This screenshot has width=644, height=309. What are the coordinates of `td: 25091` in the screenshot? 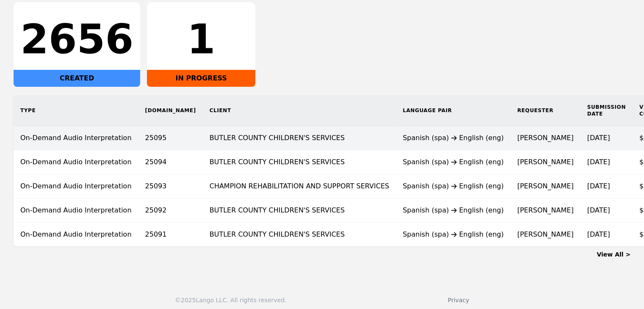 It's located at (171, 235).